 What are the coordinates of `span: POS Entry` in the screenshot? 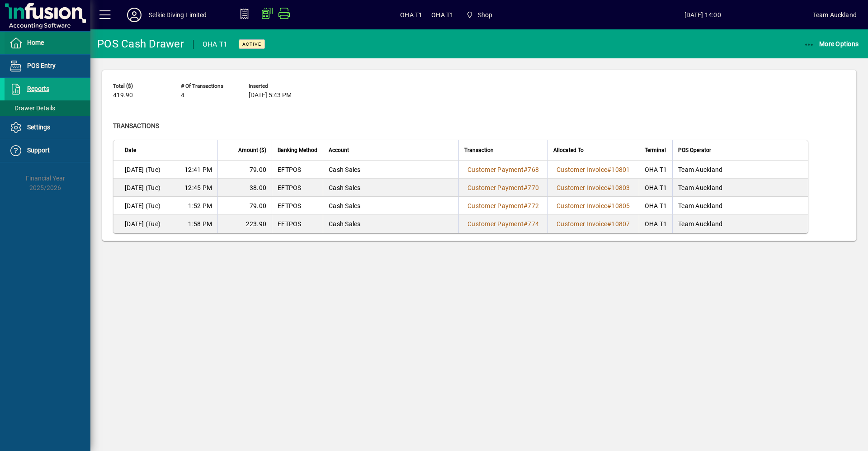 It's located at (41, 66).